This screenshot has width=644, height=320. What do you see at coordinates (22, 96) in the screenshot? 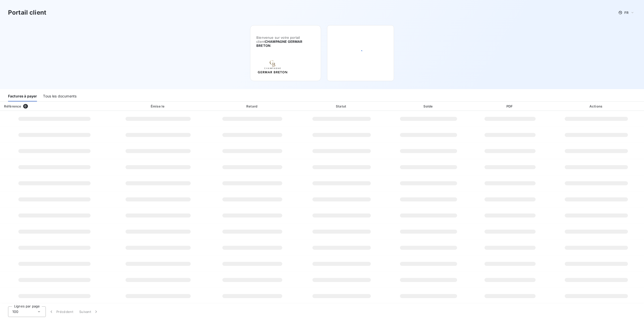
I see `div: Factures à payer` at bounding box center [22, 96].